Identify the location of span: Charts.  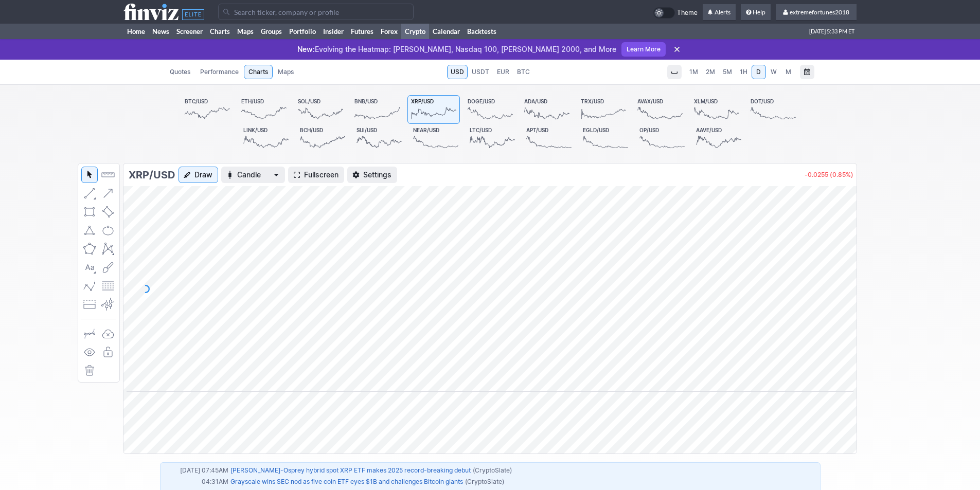
(259, 72).